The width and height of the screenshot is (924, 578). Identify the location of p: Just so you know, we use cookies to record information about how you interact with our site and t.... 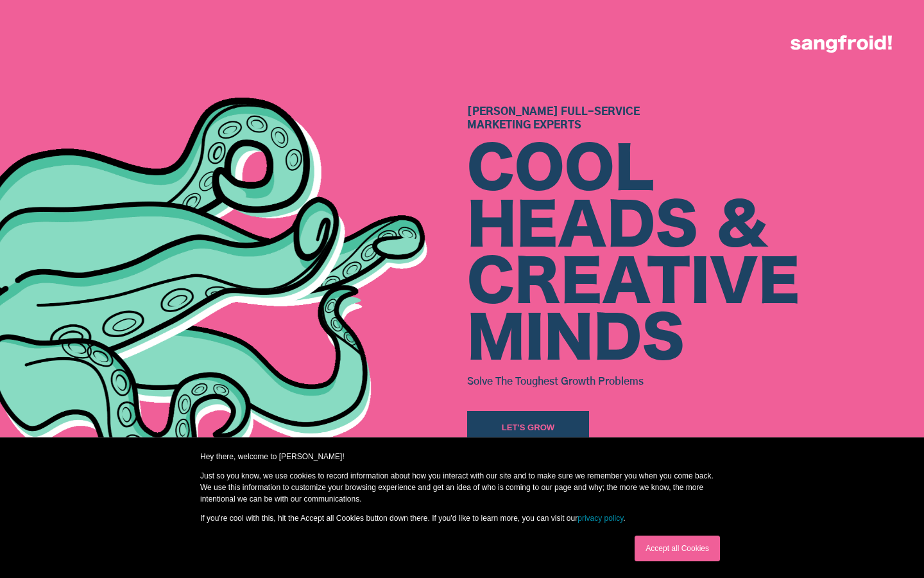
(462, 488).